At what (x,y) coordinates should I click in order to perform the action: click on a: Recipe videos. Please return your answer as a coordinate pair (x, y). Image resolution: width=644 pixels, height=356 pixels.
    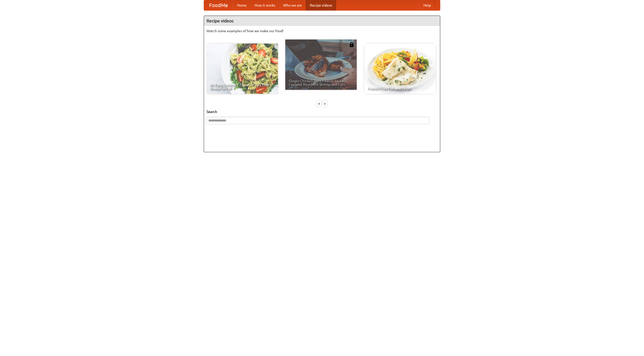
    Looking at the image, I should click on (321, 5).